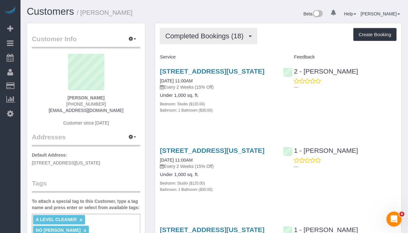 Image resolution: width=408 pixels, height=233 pixels. Describe the element at coordinates (350, 14) in the screenshot. I see `a: Help` at that location.